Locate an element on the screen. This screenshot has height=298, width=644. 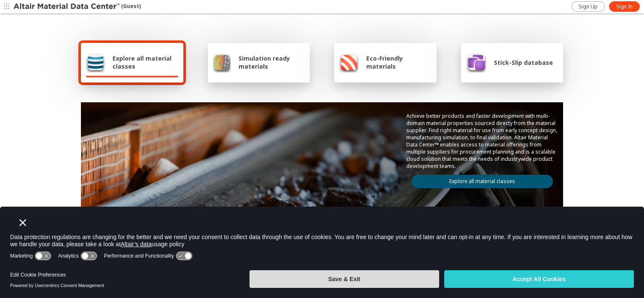
img: Stick-Slip database is located at coordinates (477, 62).